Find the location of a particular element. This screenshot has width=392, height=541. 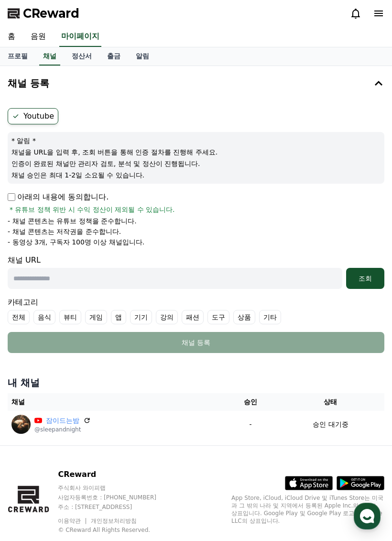

p: 승인 대기중 is located at coordinates (330, 425).